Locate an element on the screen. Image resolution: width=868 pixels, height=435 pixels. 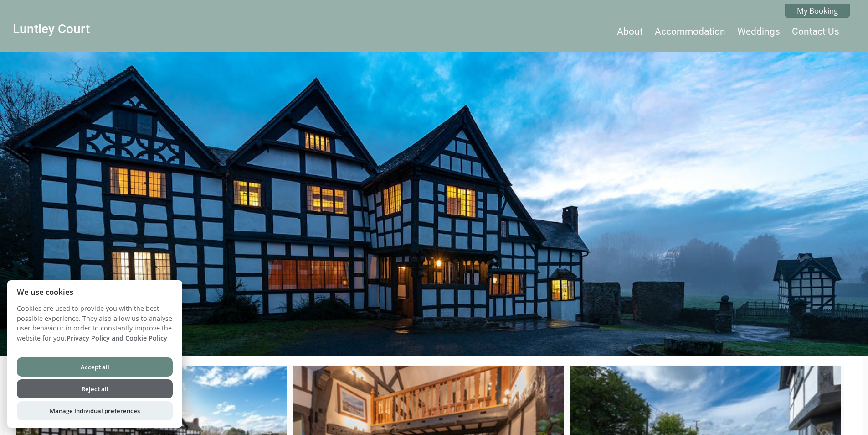
button: Manage Individual preferences is located at coordinates (94, 410).